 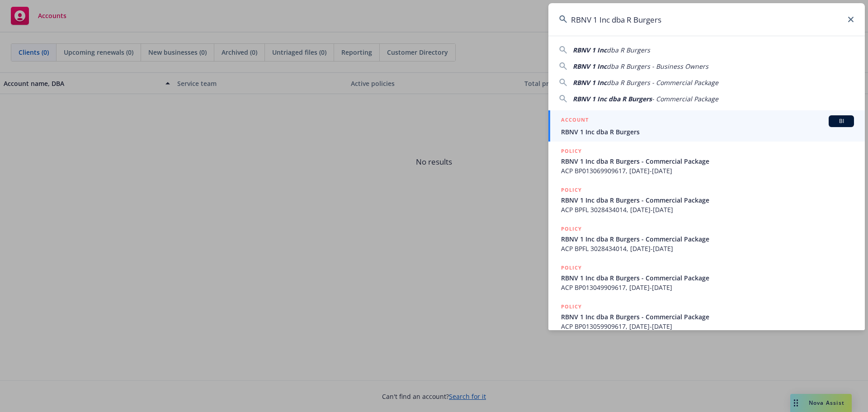 I want to click on h5: ACCOUNT, so click(x=574, y=121).